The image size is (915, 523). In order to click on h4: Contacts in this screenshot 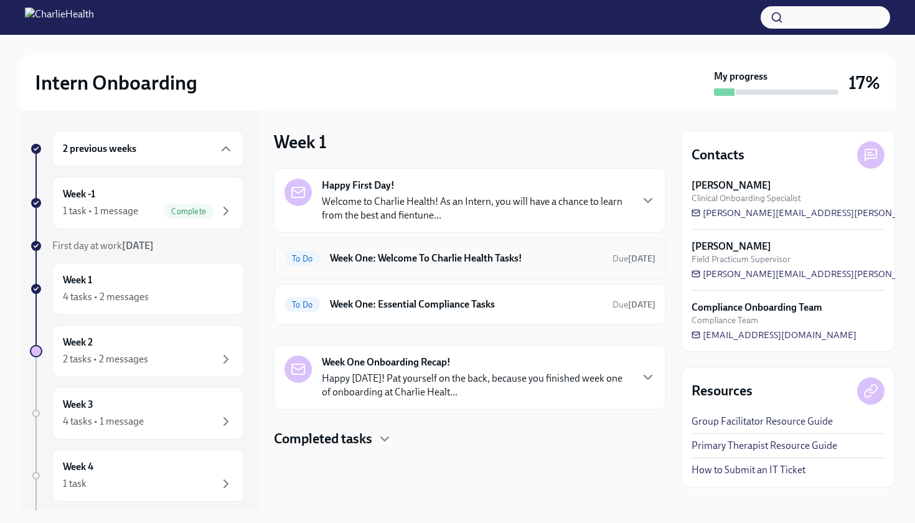, I will do `click(718, 155)`.